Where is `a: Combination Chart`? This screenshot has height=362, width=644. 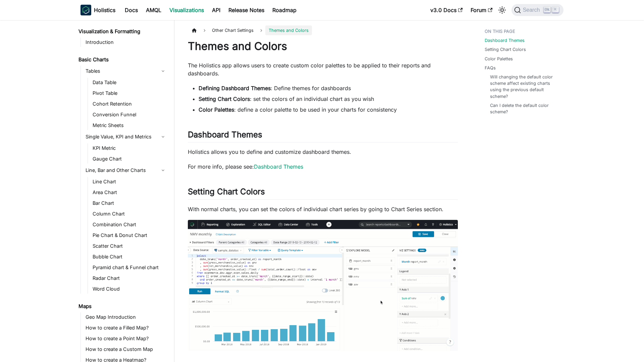 a: Combination Chart is located at coordinates (130, 224).